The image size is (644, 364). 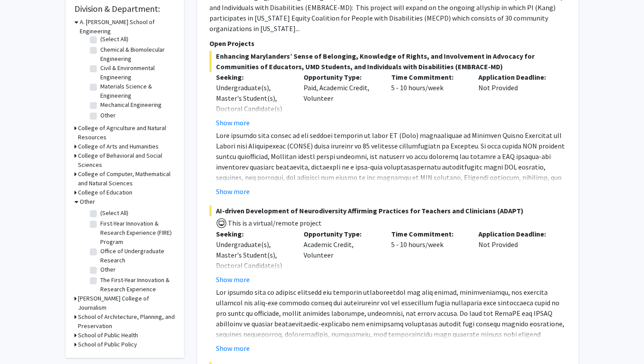 What do you see at coordinates (388, 43) in the screenshot?
I see `p: Open Projects` at bounding box center [388, 43].